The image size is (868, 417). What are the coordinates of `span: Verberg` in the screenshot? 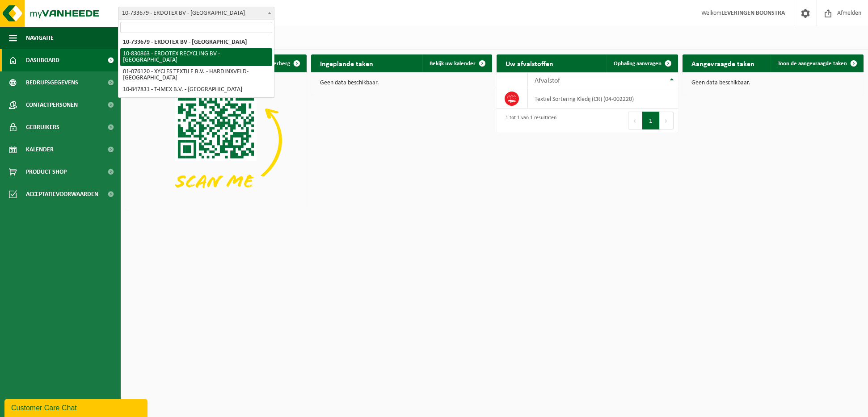 It's located at (280, 63).